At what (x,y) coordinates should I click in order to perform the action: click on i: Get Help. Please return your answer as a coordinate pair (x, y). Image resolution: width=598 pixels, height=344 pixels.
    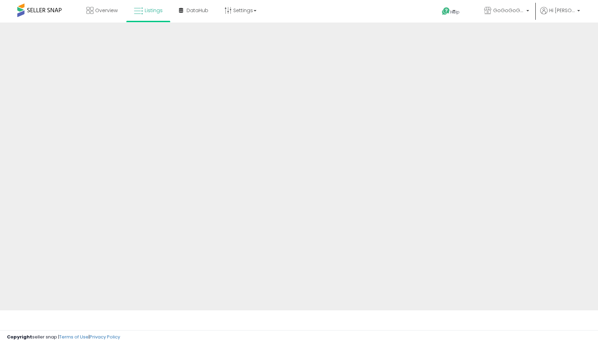
    Looking at the image, I should click on (446, 11).